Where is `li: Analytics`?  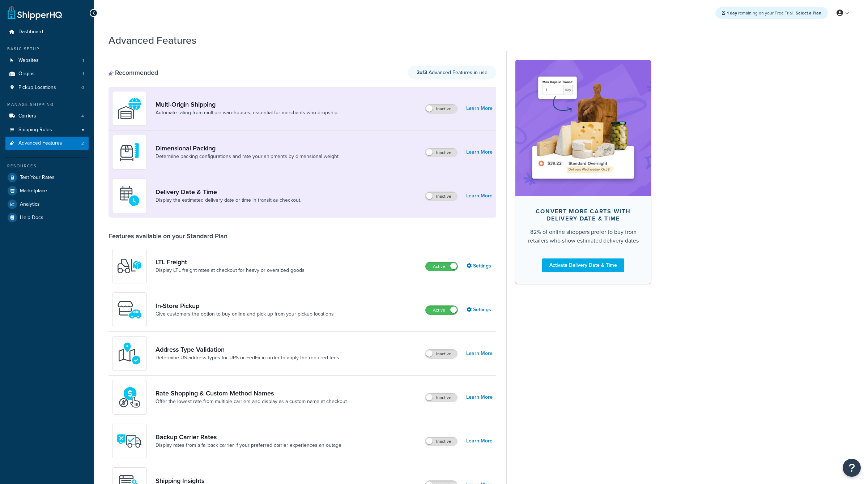
li: Analytics is located at coordinates (47, 204).